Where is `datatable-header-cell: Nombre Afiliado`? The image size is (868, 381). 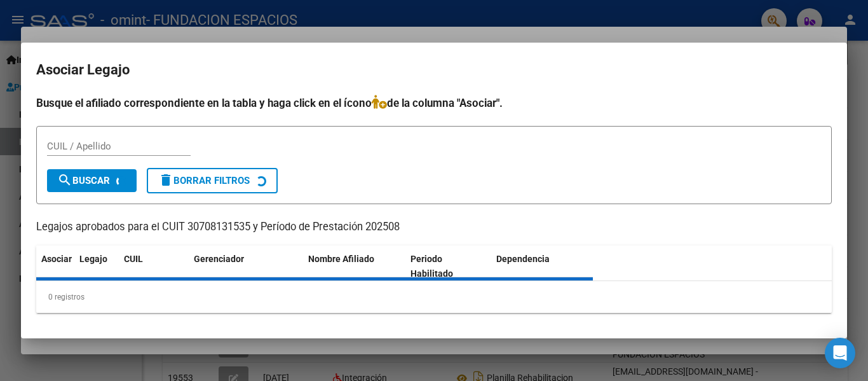 datatable-header-cell: Nombre Afiliado is located at coordinates (354, 267).